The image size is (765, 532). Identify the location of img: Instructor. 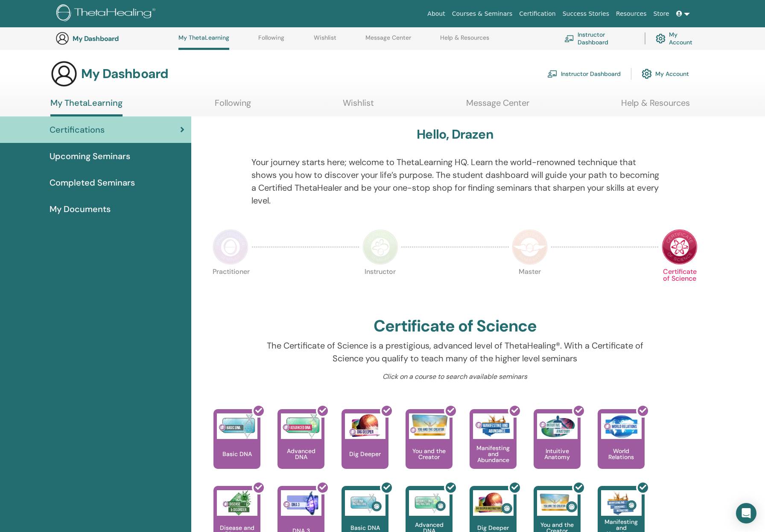
(380, 247).